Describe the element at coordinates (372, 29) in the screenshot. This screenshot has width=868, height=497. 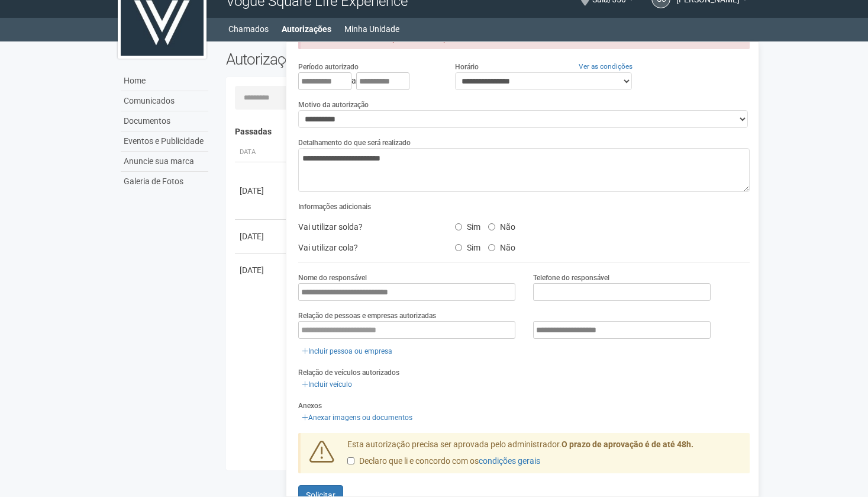
I see `a: Minha Unidade` at that location.